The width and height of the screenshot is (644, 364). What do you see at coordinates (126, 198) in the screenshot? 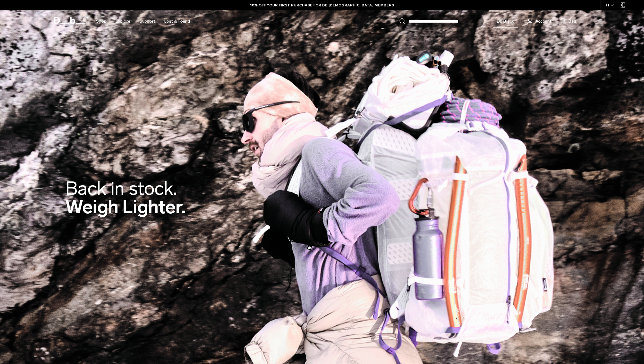
I see `h2: Weigh Lighter.` at bounding box center [126, 198].